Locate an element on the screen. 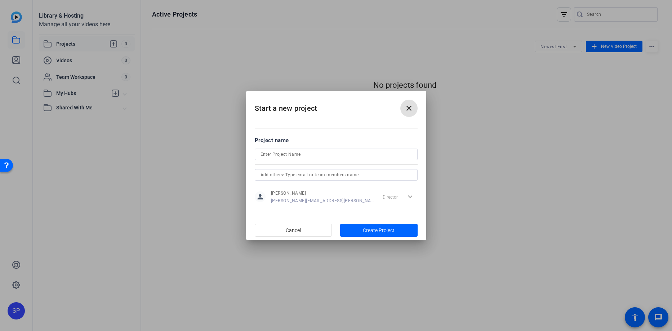 This screenshot has height=331, width=672. span: Create Project is located at coordinates (379, 231).